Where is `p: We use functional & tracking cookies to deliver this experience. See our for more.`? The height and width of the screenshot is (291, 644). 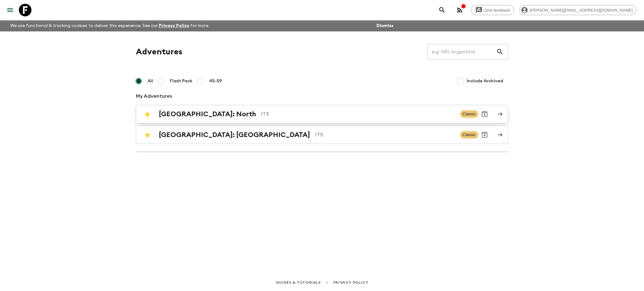 p: We use functional & tracking cookies to deliver this experience. See our for more. is located at coordinates (109, 26).